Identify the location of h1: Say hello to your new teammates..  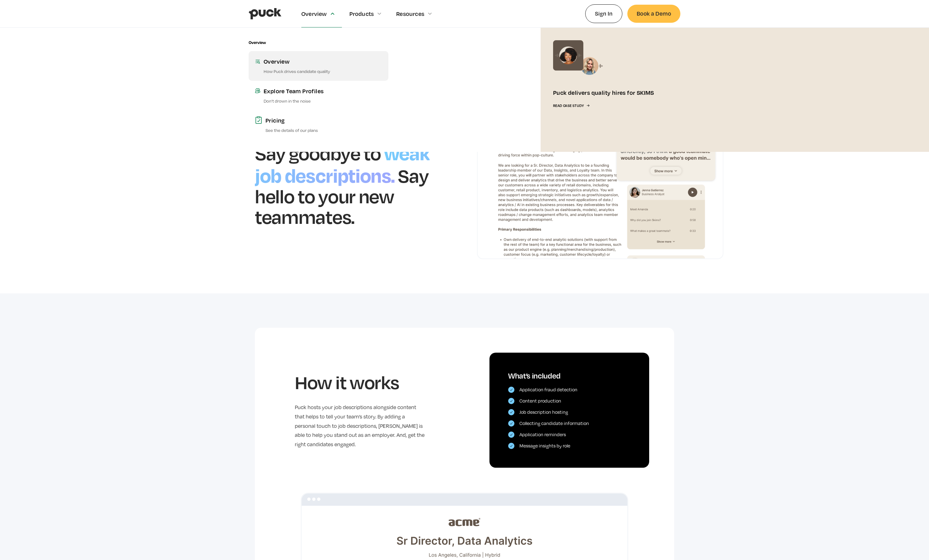
(342, 196).